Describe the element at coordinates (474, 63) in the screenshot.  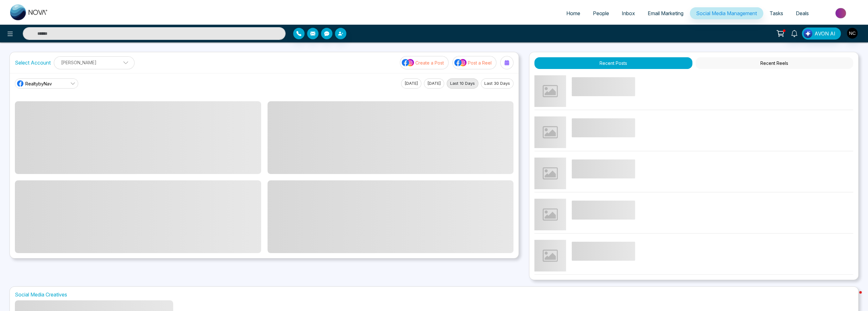
I see `button: social-media-iconPost a Reel` at that location.